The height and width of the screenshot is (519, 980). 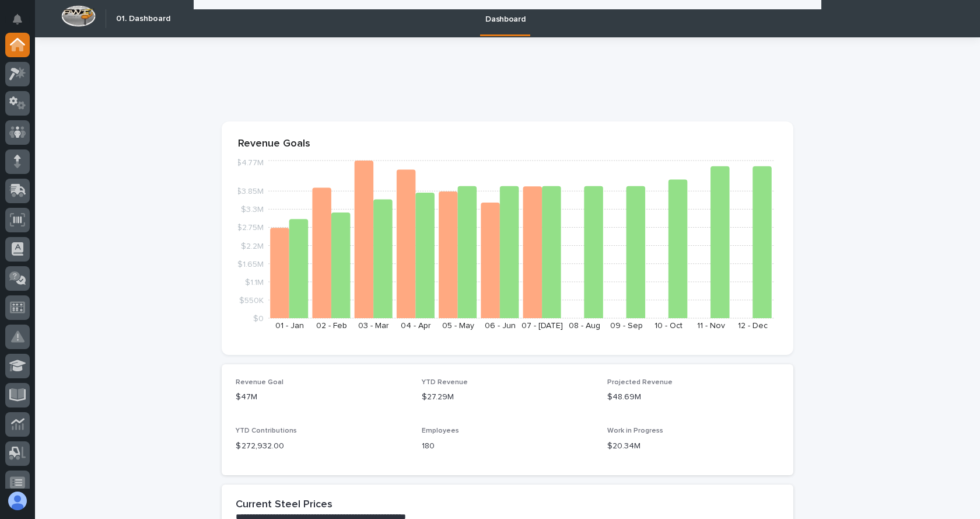 What do you see at coordinates (635, 431) in the screenshot?
I see `span: Work in Progress` at bounding box center [635, 431].